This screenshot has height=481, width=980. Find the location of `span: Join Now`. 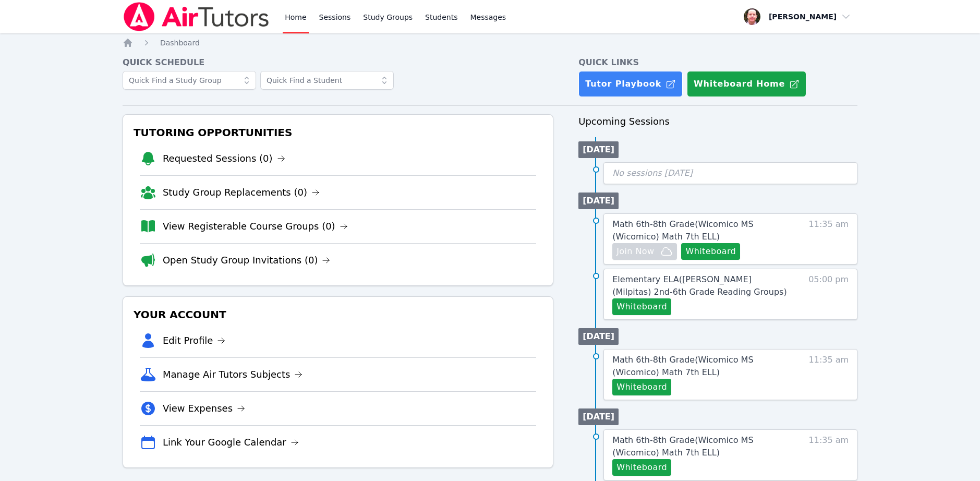

span: Join Now is located at coordinates (635, 251).